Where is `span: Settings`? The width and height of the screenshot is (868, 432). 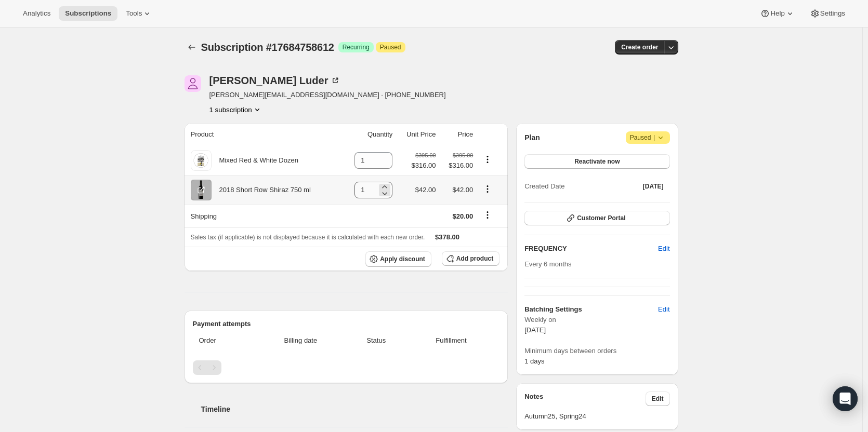
span: Settings is located at coordinates (832, 13).